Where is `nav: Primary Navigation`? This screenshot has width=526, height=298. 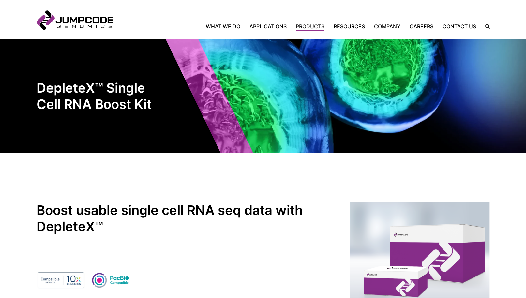
nav: Primary Navigation is located at coordinates (297, 26).